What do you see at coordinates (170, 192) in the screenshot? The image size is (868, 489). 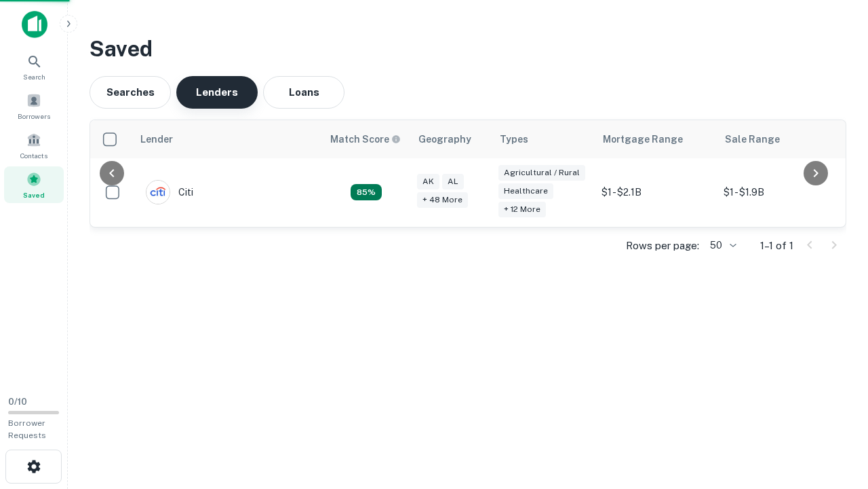 I see `div: Citi` at bounding box center [170, 192].